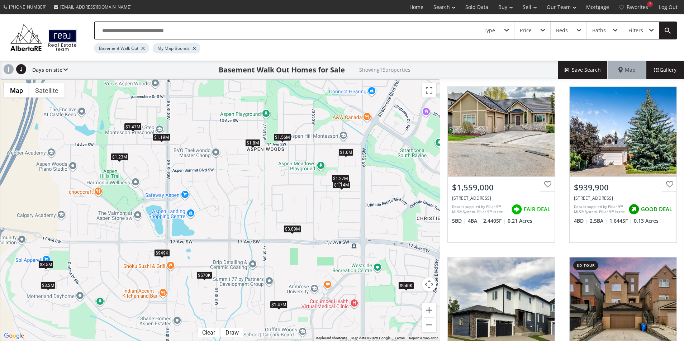 The height and width of the screenshot is (341, 684). Describe the element at coordinates (501, 187) in the screenshot. I see `div: $1,559,000` at that location.